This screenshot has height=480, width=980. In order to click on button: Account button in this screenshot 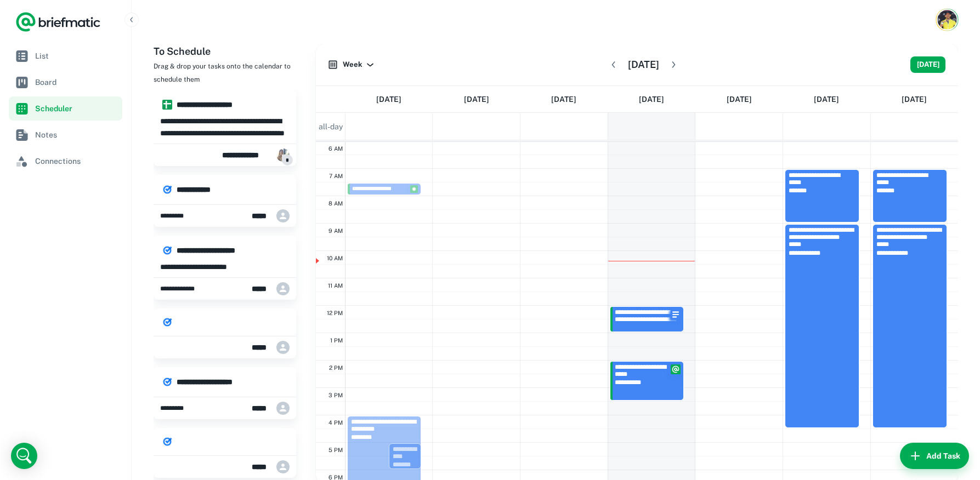, I will do `click(947, 19)`.